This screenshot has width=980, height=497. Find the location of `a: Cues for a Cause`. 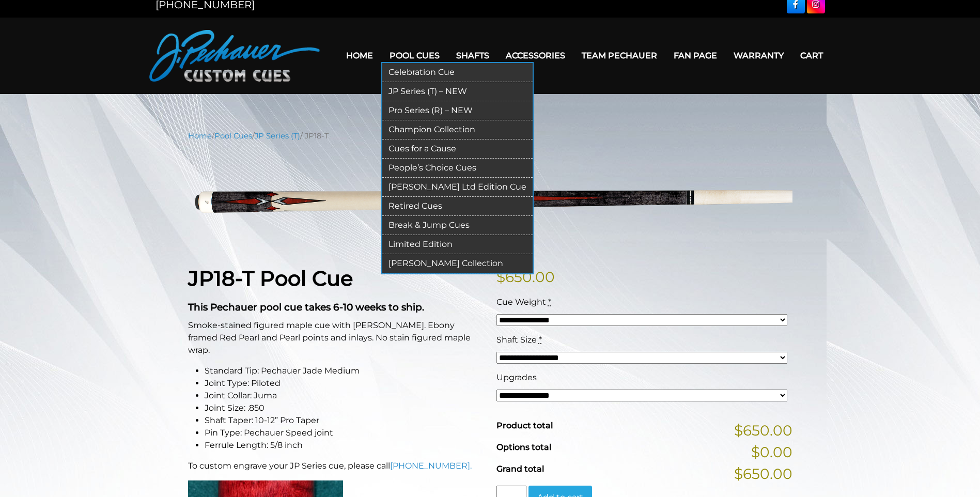

a: Cues for a Cause is located at coordinates (457, 149).